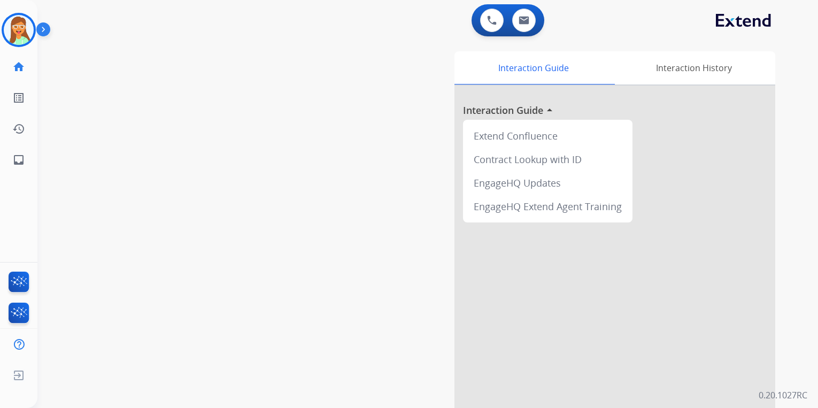 The image size is (818, 408). Describe the element at coordinates (19, 30) in the screenshot. I see `img: avatar` at that location.